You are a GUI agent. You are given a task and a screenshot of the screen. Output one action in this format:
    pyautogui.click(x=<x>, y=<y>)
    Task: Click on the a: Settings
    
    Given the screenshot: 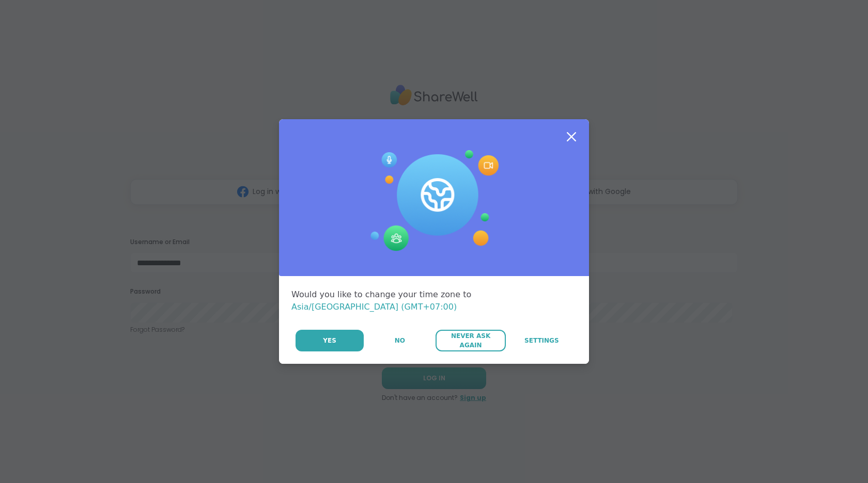 What is the action you would take?
    pyautogui.click(x=541, y=341)
    